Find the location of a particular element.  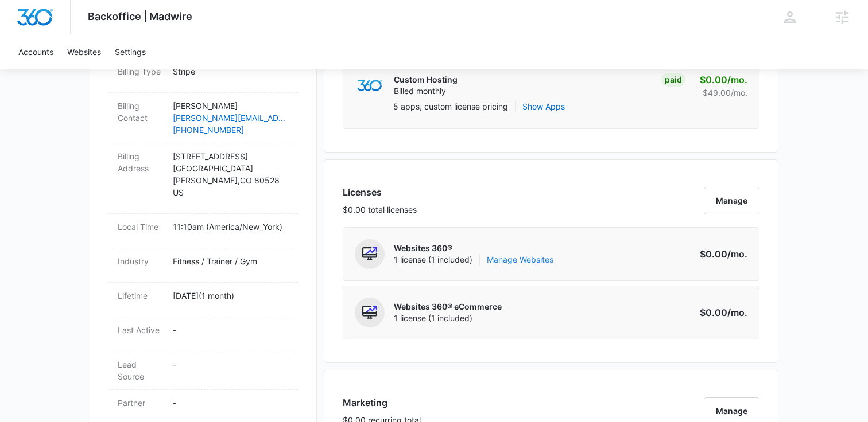

p: Custom Hosting is located at coordinates (425, 80).